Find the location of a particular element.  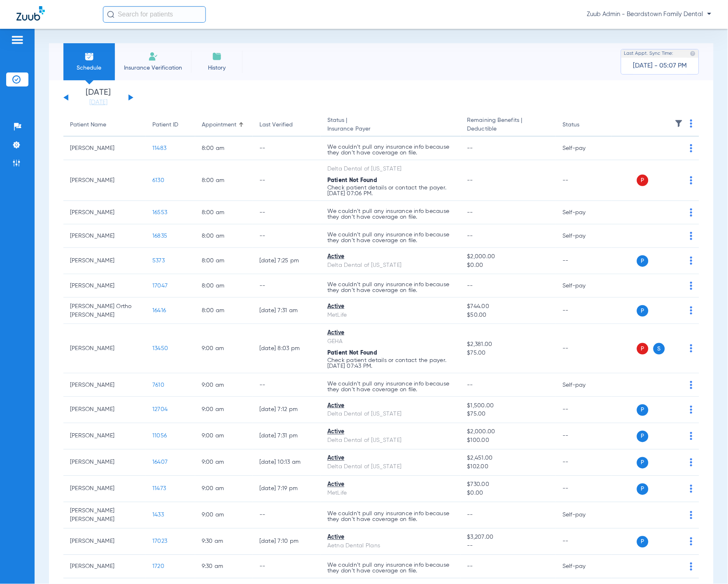

span: $102.00 is located at coordinates (509, 467).